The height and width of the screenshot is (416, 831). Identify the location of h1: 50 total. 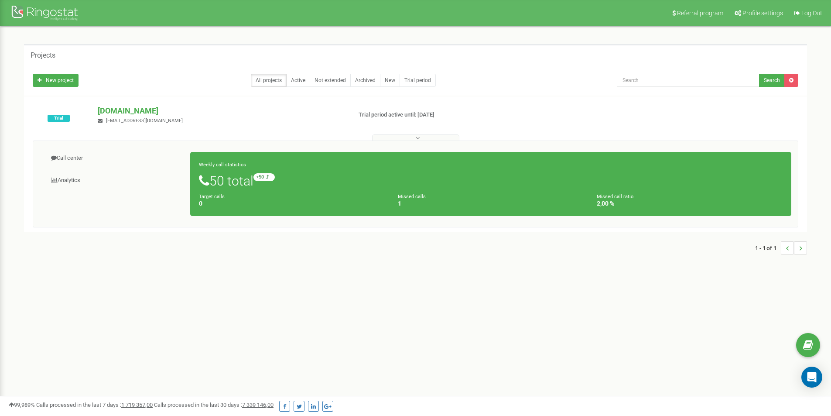
(491, 181).